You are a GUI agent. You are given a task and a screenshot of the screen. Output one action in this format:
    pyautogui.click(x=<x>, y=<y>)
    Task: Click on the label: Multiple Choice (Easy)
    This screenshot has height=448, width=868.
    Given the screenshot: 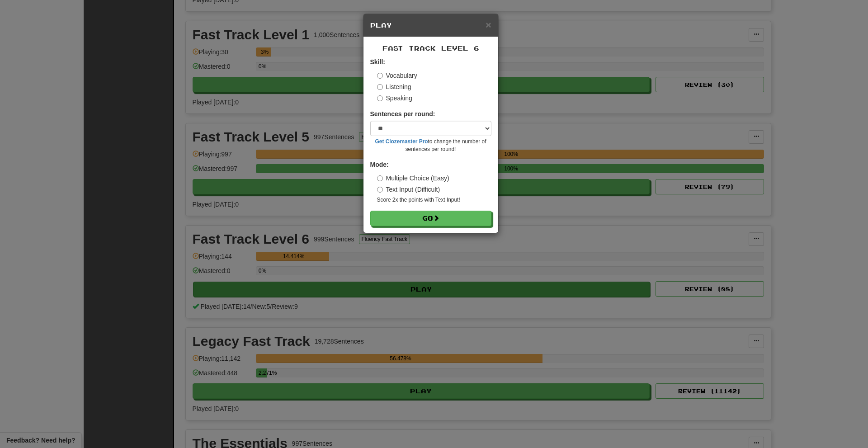 What is the action you would take?
    pyautogui.click(x=413, y=178)
    